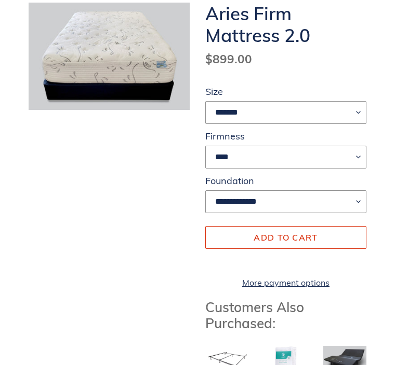 This screenshot has height=365, width=395. I want to click on button: Add to cart, so click(286, 238).